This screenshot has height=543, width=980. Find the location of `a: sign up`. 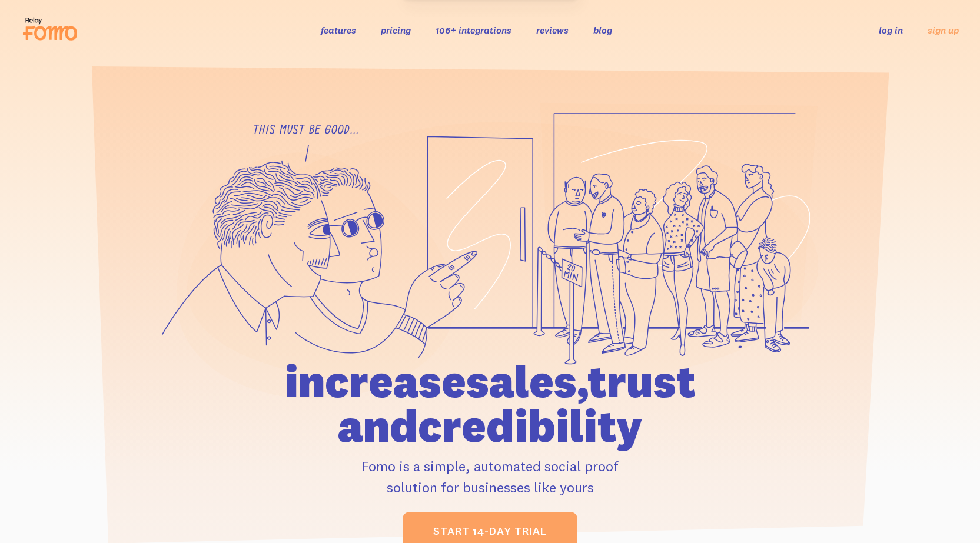

a: sign up is located at coordinates (943, 30).